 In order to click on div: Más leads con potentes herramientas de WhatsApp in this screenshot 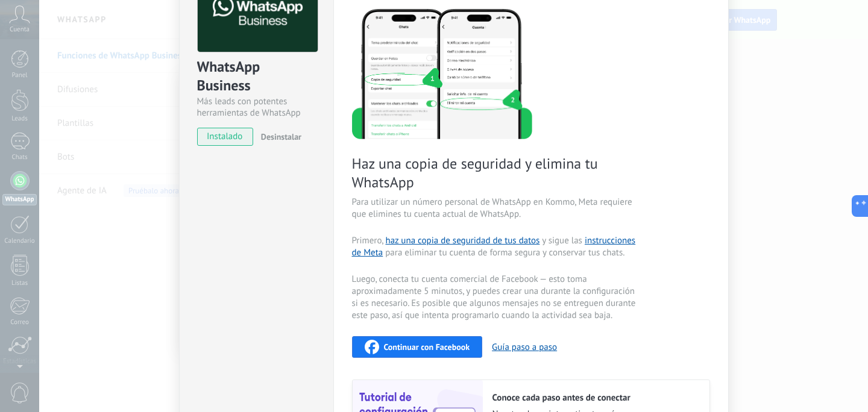, I will do `click(256, 107)`.